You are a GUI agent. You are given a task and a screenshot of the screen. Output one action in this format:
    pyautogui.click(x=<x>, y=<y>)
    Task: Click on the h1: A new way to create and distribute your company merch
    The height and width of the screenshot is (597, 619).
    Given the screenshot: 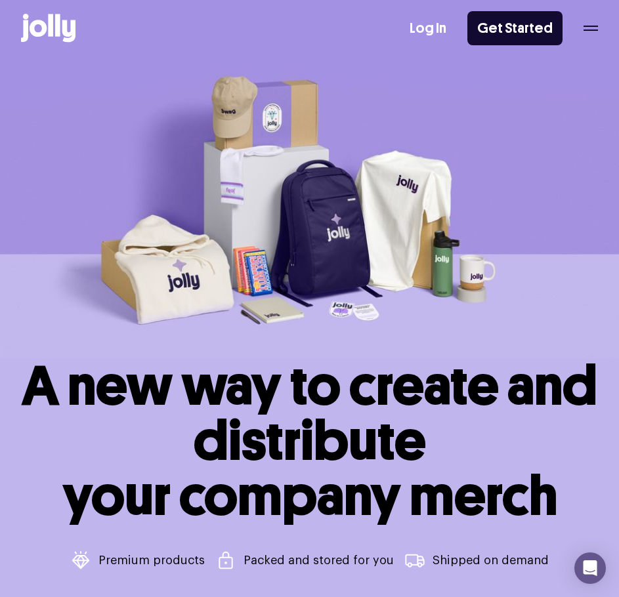 What is the action you would take?
    pyautogui.click(x=309, y=441)
    